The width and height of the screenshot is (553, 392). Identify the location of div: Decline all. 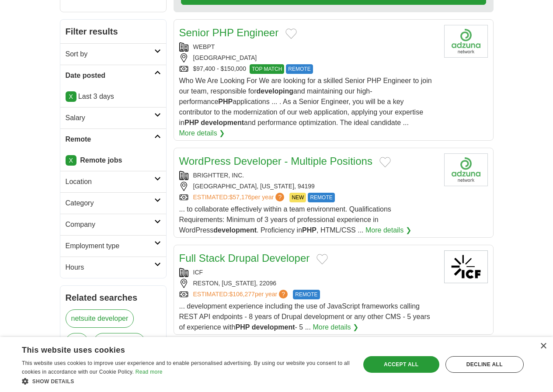
(484, 364).